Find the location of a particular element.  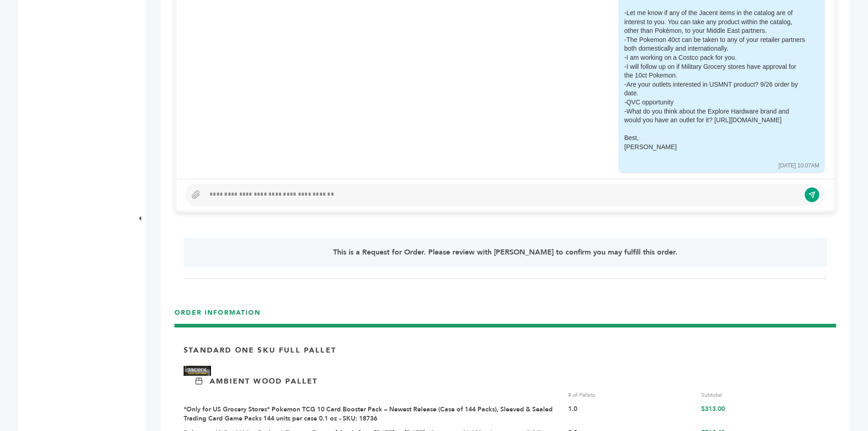

p: Standard One Sku Full Pallet is located at coordinates (260, 350).